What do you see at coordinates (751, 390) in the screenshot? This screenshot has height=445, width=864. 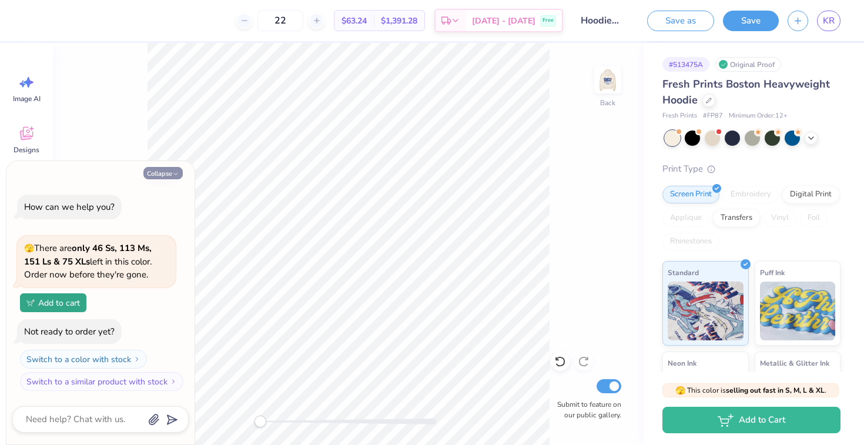 I see `span: This color is .` at bounding box center [751, 390].